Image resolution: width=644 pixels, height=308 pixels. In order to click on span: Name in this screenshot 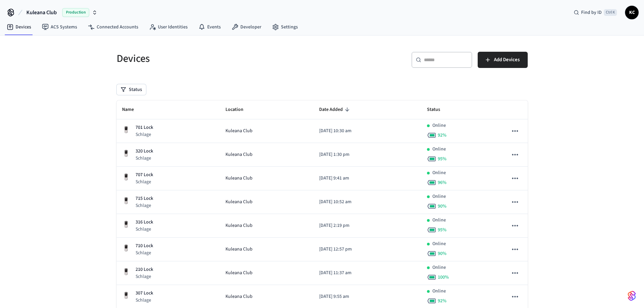, I will do `click(132, 110)`.